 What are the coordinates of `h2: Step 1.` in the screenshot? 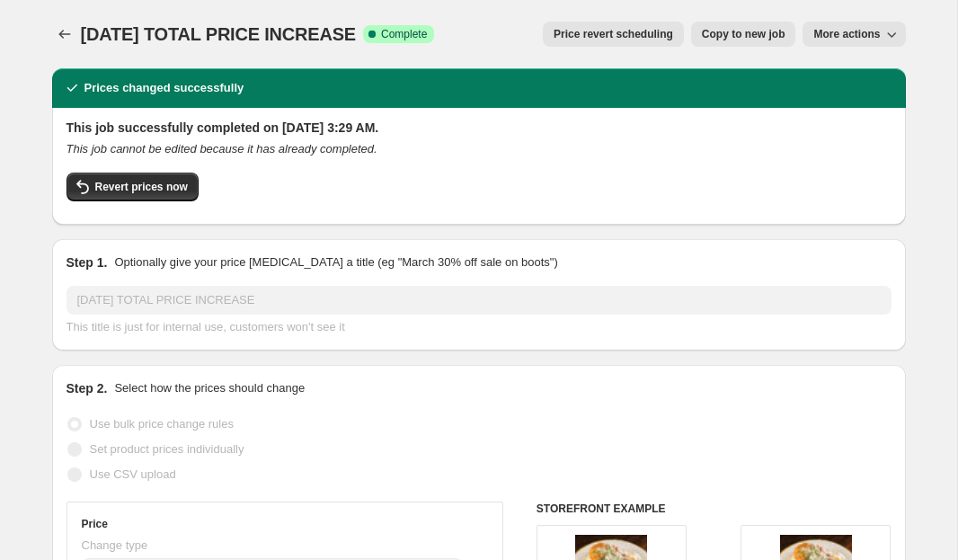 It's located at (87, 263).